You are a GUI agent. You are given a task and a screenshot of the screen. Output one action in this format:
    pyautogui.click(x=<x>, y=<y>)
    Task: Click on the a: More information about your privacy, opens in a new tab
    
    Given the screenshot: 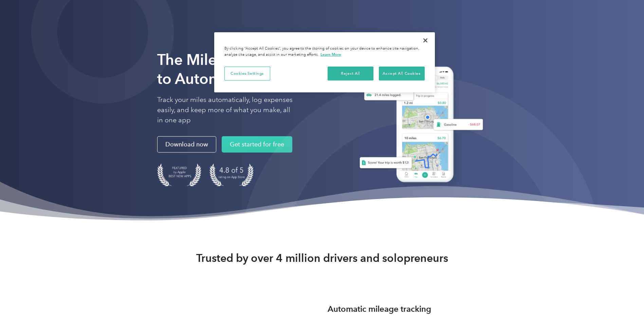 What is the action you would take?
    pyautogui.click(x=331, y=54)
    